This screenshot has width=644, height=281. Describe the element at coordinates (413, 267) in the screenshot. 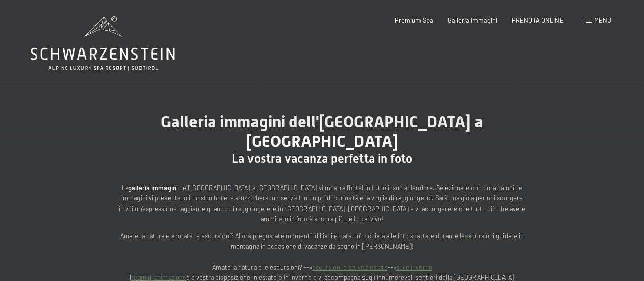

I see `a: sci e inverno` at that location.